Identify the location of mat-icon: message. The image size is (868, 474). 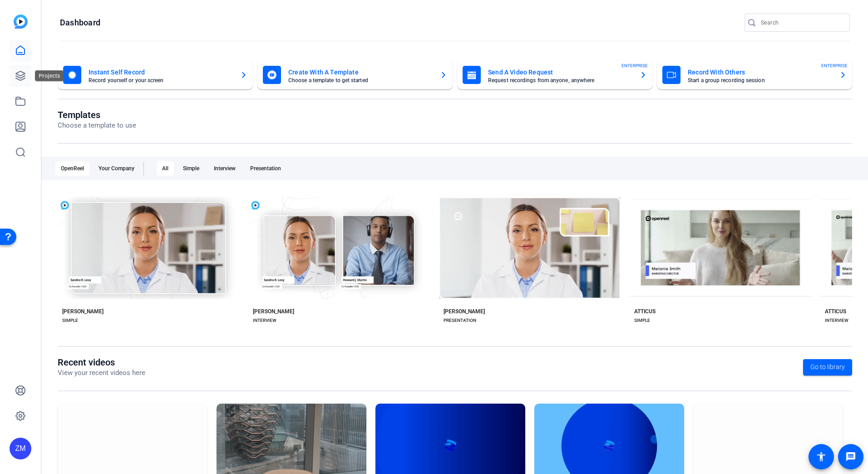
(850, 456).